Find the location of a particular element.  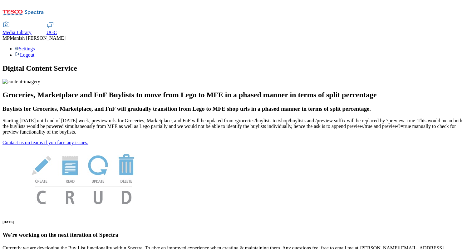

a: Contact us on teams if you face any issues. is located at coordinates (45, 142).